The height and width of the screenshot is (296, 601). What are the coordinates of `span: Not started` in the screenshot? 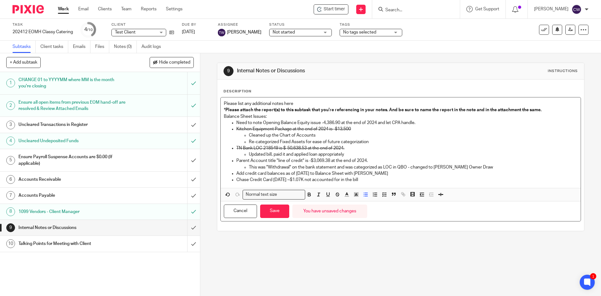 It's located at (284, 32).